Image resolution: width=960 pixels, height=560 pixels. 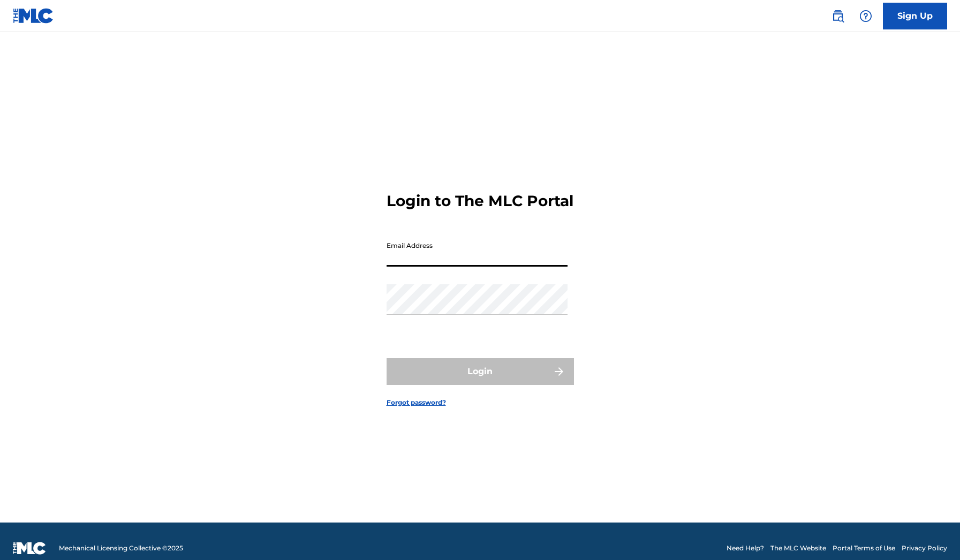 I want to click on h3: Login to The MLC Portal, so click(x=480, y=201).